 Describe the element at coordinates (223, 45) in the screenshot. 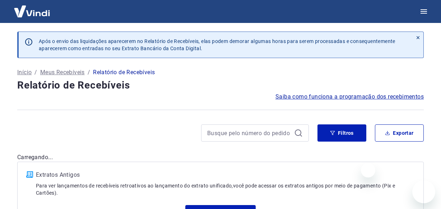

I see `p: Após o envio das liquidações aparecerem no Relatório de Recebíveis, elas podem demorar algumas ho...` at that location.